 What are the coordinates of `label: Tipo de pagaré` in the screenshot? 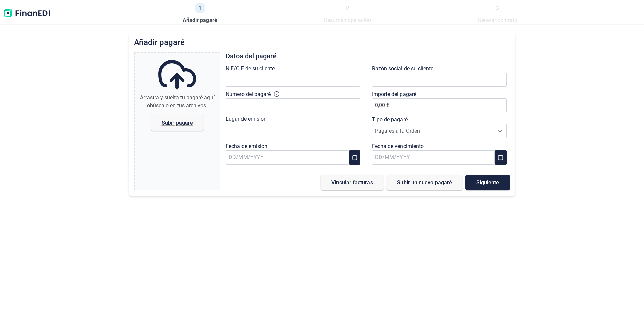 It's located at (390, 120).